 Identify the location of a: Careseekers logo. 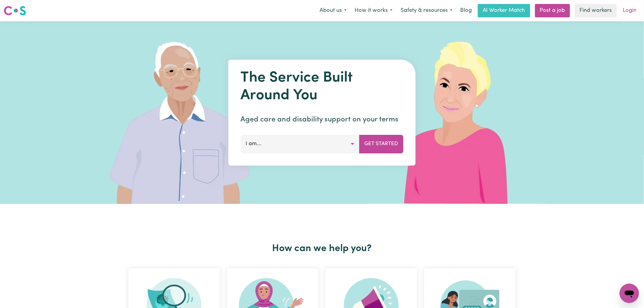
(15, 11).